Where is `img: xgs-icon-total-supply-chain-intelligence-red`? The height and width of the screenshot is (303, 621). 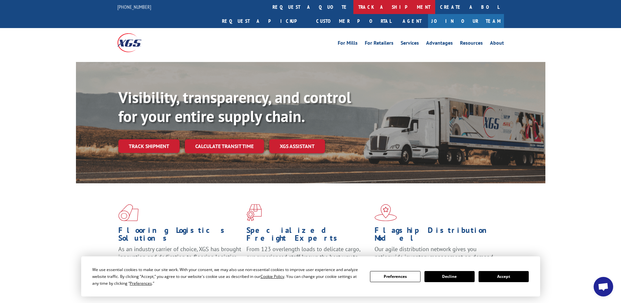 img: xgs-icon-total-supply-chain-intelligence-red is located at coordinates (128, 213).